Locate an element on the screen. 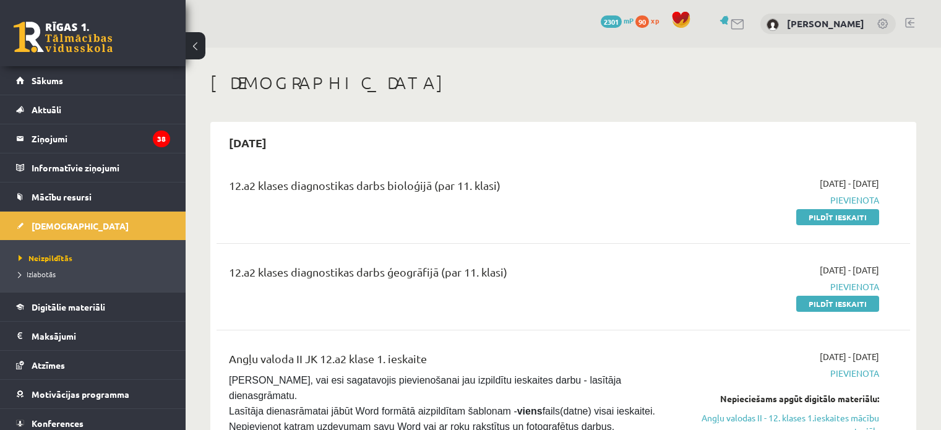 This screenshot has height=430, width=941. a: 90 xp is located at coordinates (650, 20).